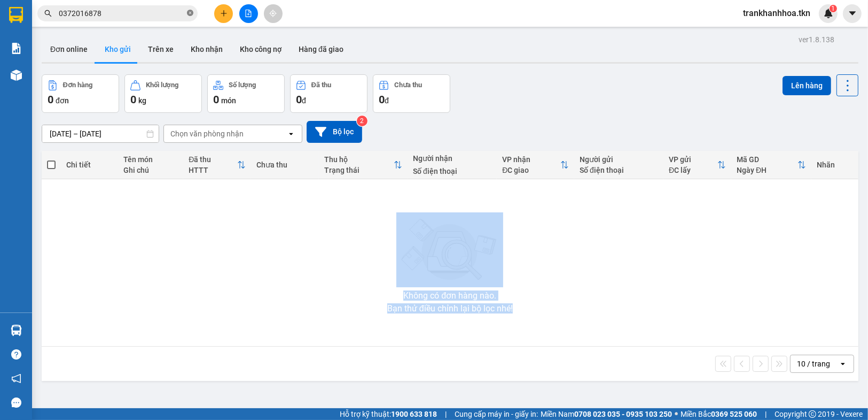 This screenshot has width=868, height=420. I want to click on b: GỬI : PV Trảng Bàng, so click(80, 86).